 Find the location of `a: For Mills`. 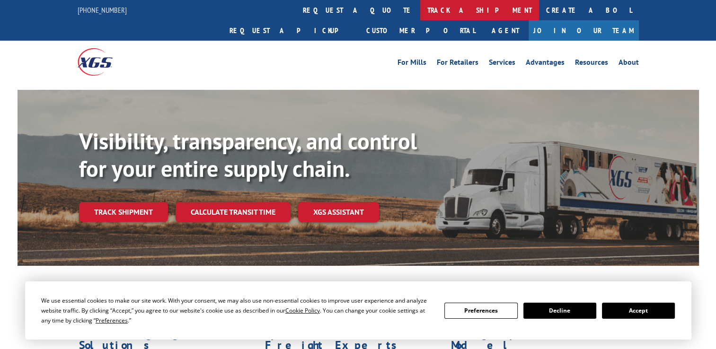

a: For Mills is located at coordinates (412, 64).